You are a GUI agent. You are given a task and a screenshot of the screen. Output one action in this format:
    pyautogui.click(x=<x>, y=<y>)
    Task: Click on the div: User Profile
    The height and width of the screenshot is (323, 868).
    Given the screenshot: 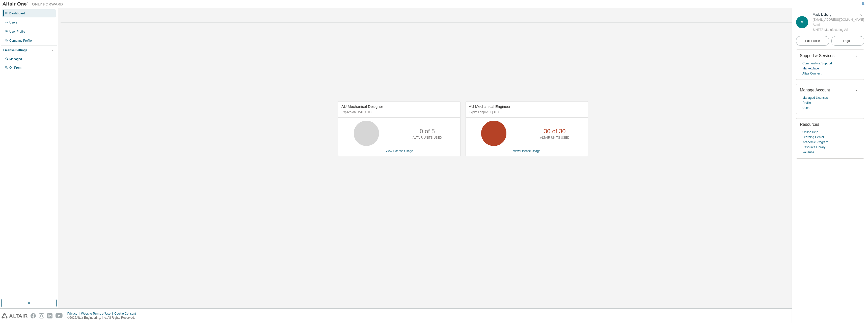 What is the action you would take?
    pyautogui.click(x=17, y=32)
    